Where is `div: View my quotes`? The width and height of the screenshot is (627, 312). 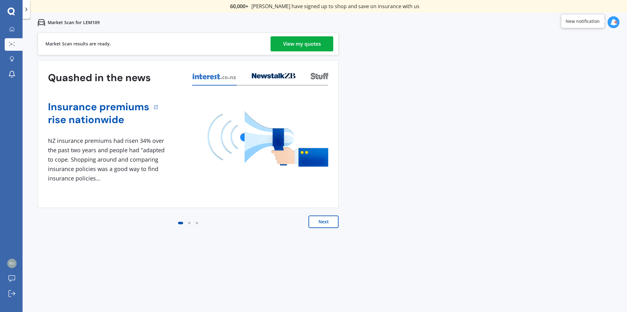 div: View my quotes is located at coordinates (302, 44).